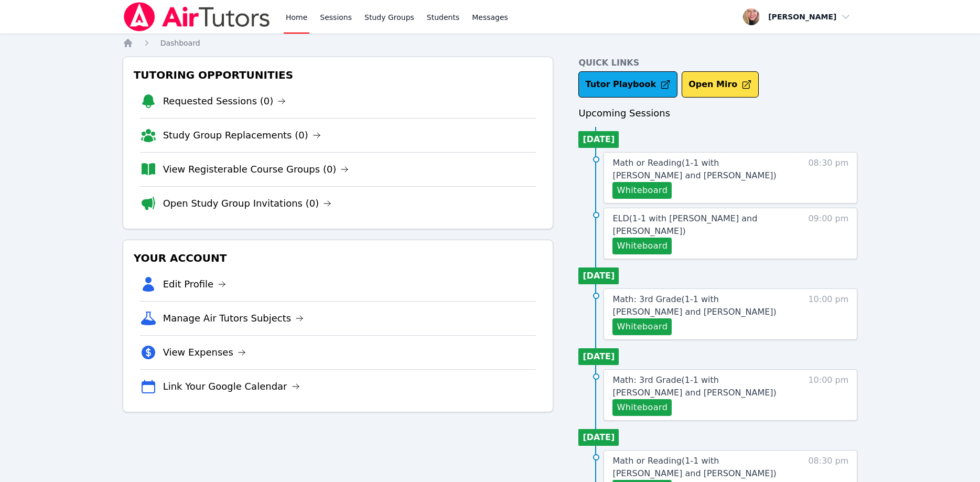 Image resolution: width=980 pixels, height=482 pixels. Describe the element at coordinates (490, 43) in the screenshot. I see `nav: Breadcrumb` at that location.